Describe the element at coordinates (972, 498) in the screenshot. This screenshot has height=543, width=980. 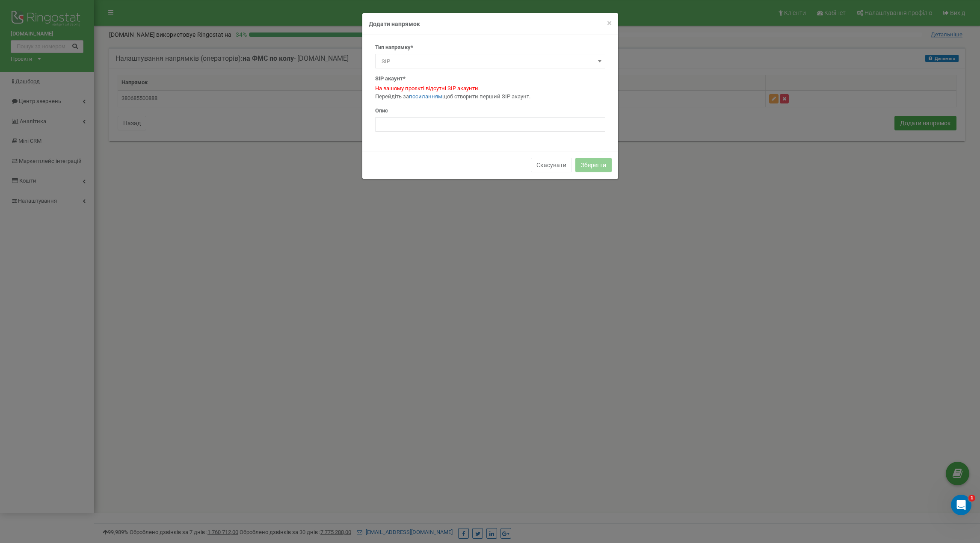
I see `span: 1` at that location.